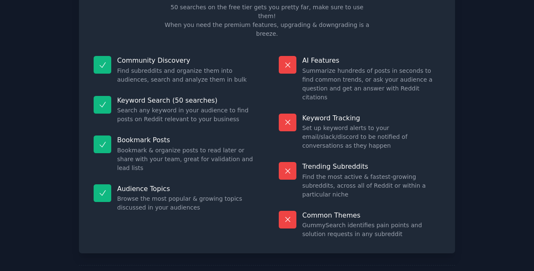 The width and height of the screenshot is (534, 271). Describe the element at coordinates (267, 21) in the screenshot. I see `p: 50 searches on the free tier gets you pretty far, make sure to use them! When you need the premiu...` at that location.